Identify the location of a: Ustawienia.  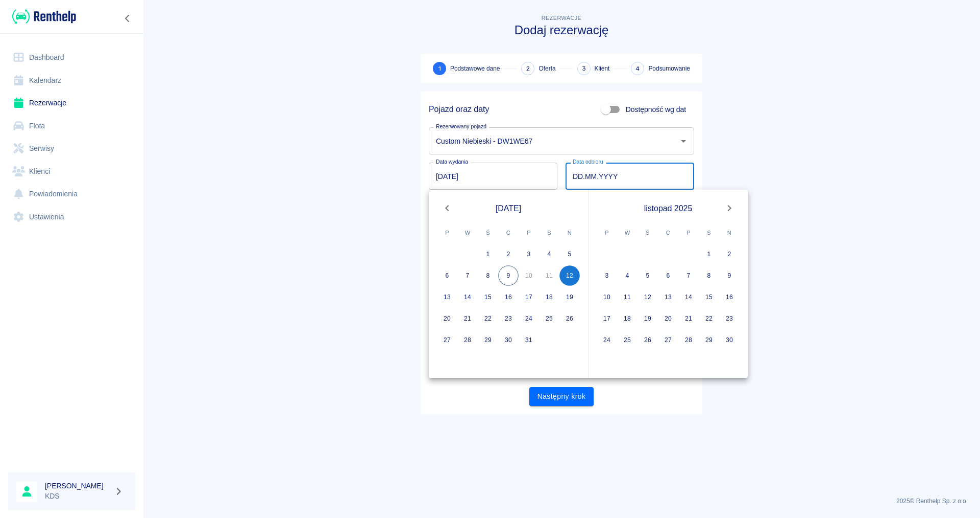
(72, 216).